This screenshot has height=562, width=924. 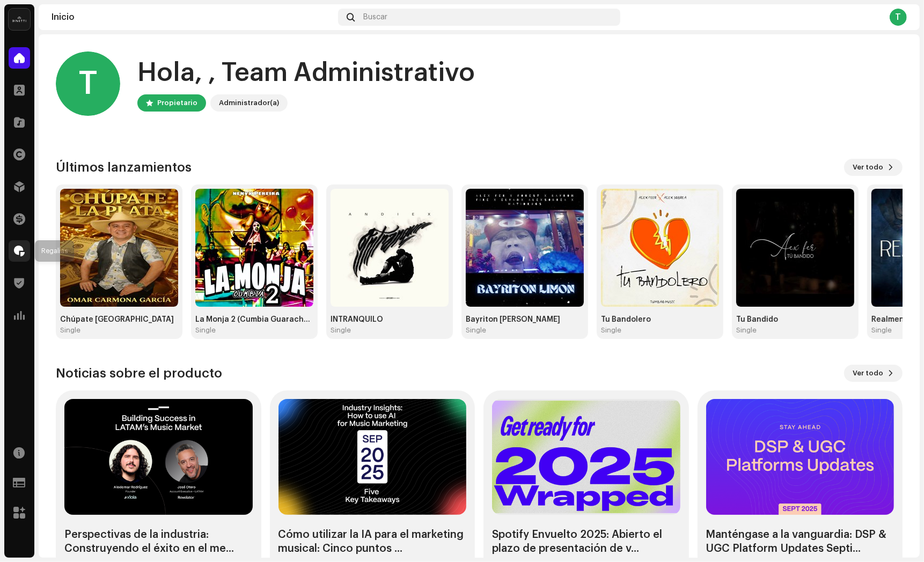 What do you see at coordinates (586, 542) in the screenshot?
I see `div: Spotify Envuelto 2025: Abierto el plazo de presentación de v...` at bounding box center [586, 542].